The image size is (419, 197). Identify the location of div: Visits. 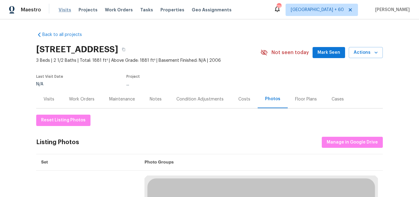
(49, 99).